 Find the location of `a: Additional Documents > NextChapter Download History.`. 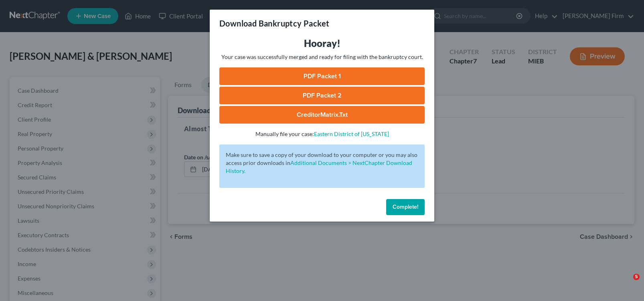

a: Additional Documents > NextChapter Download History. is located at coordinates (319, 167).